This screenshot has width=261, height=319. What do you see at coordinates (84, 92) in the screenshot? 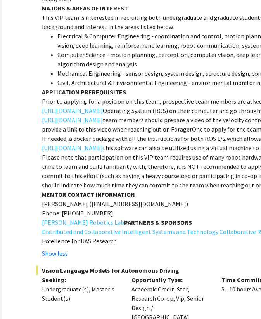
I see `strong: APPLICATION PREREQUISITES` at bounding box center [84, 92].